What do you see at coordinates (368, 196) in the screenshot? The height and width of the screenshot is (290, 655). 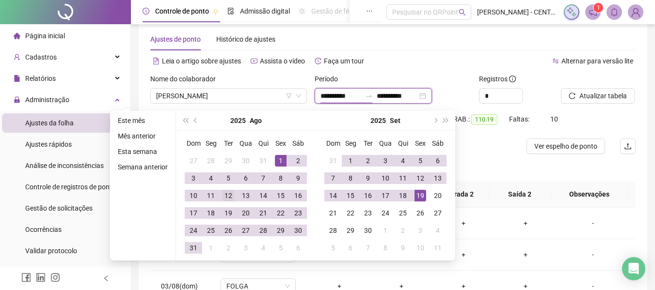 I see `td: 2025-09-16` at bounding box center [368, 196].